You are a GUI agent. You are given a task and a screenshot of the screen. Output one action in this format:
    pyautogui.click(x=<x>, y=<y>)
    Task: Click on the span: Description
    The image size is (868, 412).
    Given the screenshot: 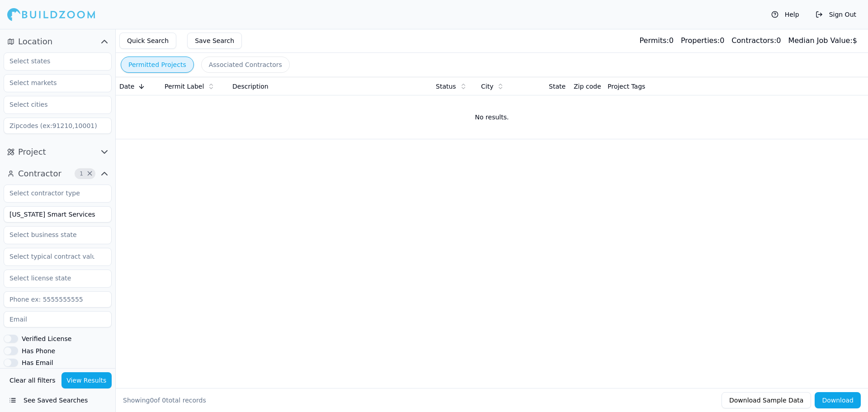 What is the action you would take?
    pyautogui.click(x=251, y=87)
    